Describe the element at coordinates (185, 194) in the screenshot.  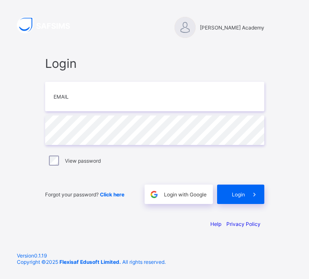
I see `span: Login with Google` at that location.